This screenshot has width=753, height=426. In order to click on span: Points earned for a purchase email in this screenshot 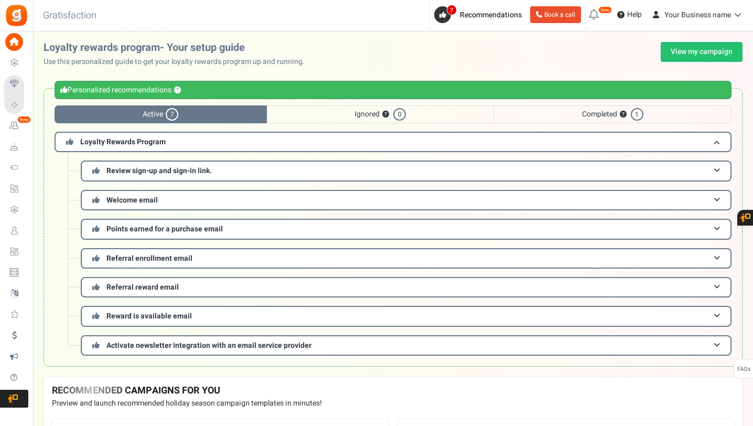, I will do `click(165, 229)`.